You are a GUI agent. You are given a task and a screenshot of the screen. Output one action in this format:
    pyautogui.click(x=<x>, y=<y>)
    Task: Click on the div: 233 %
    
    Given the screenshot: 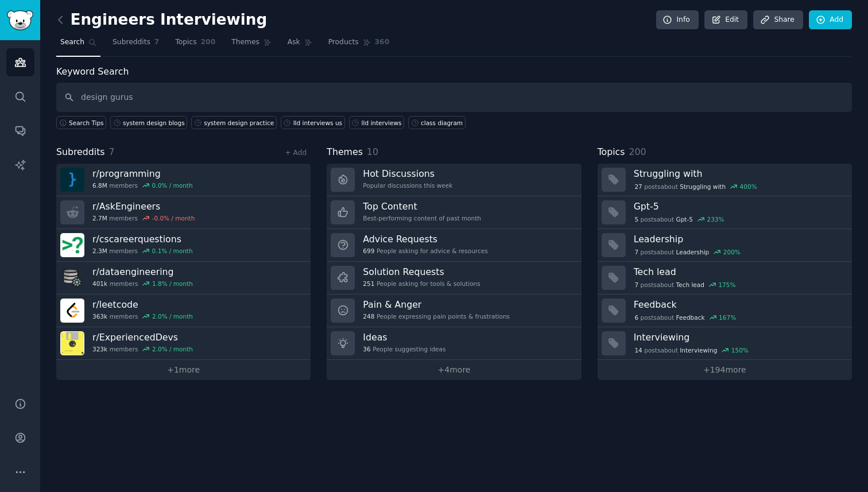 What is the action you would take?
    pyautogui.click(x=715, y=220)
    